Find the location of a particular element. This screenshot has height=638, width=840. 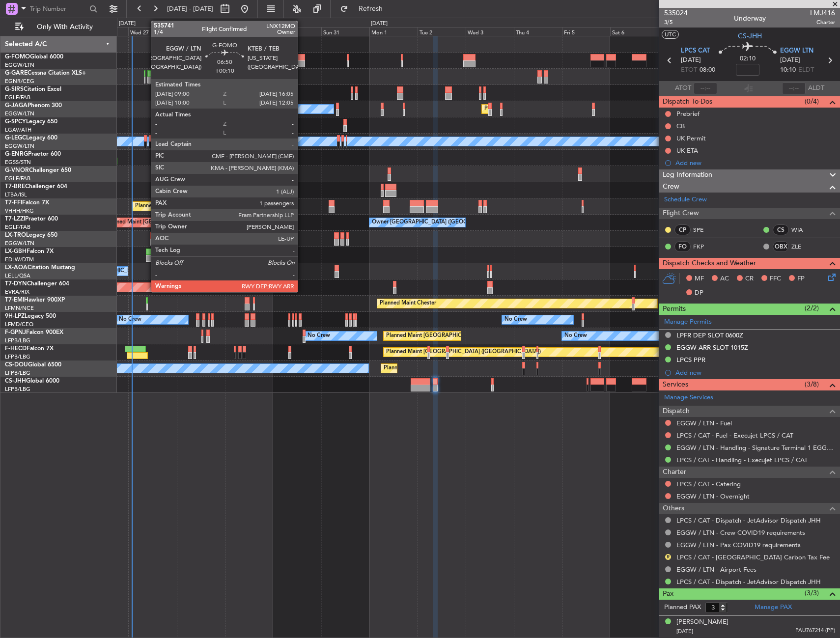

a: Manage Permits is located at coordinates (688, 322).